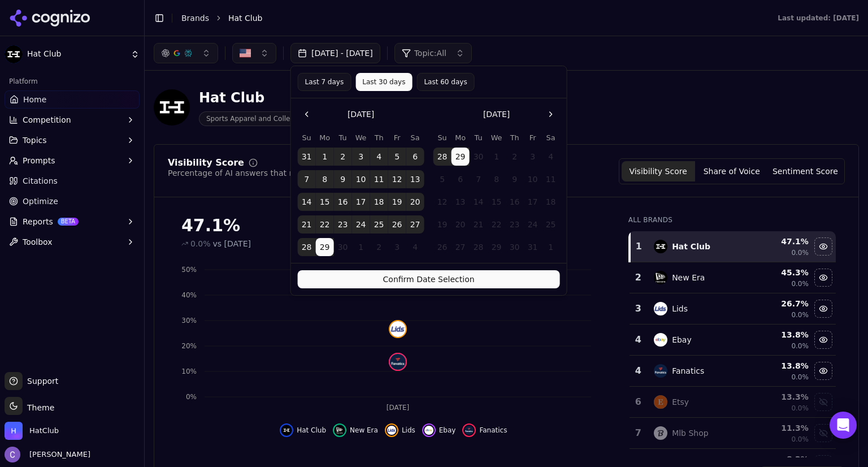 The image size is (868, 467). What do you see at coordinates (361, 202) in the screenshot?
I see `button: Wednesday, September 17th, 2025, selected` at bounding box center [361, 202].